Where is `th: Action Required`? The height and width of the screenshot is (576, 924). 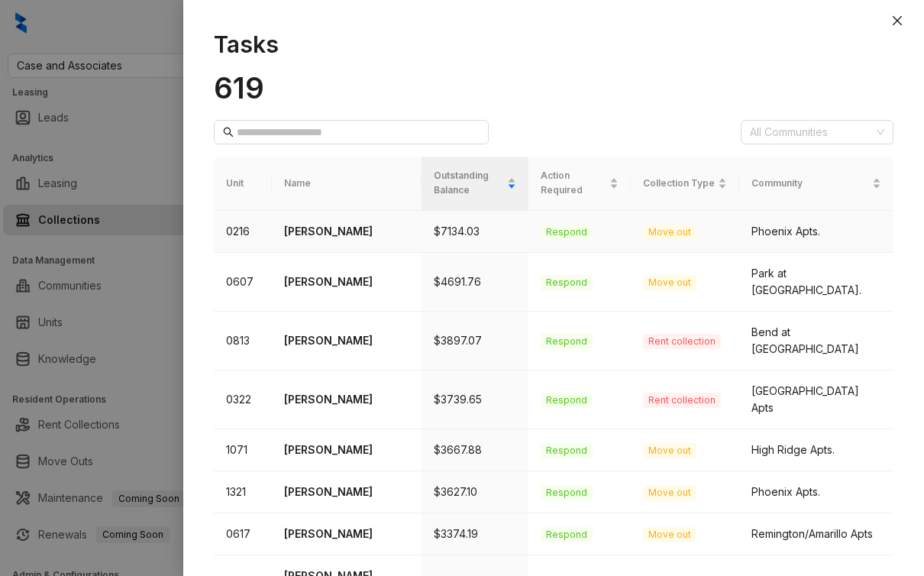 th: Action Required is located at coordinates (580, 183).